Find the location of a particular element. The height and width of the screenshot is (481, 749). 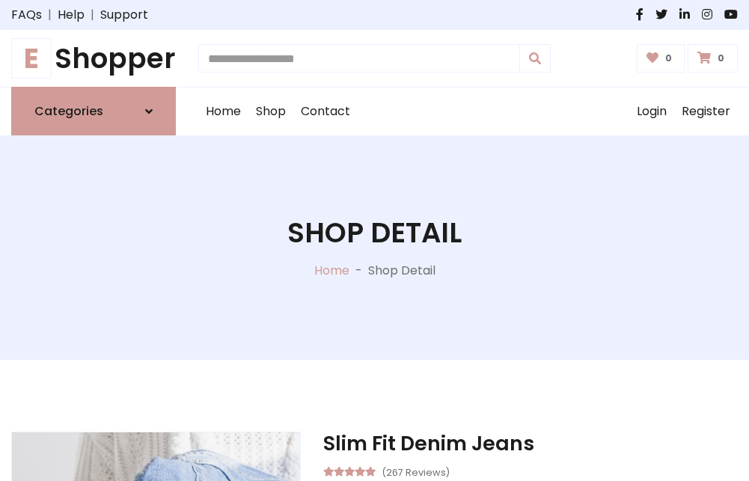

a: Contact is located at coordinates (325, 111).